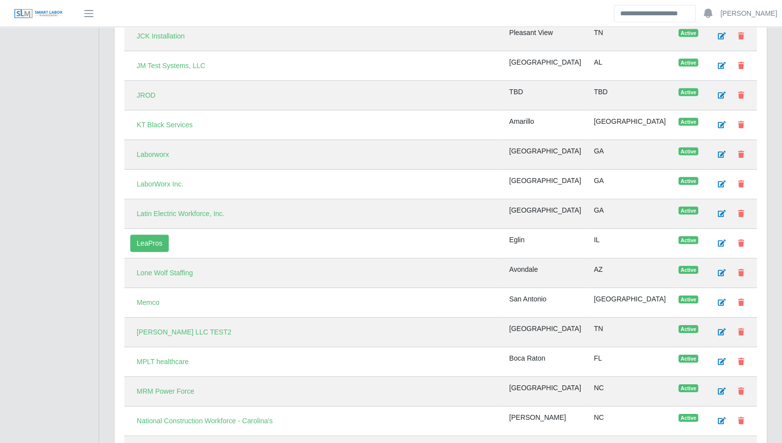 This screenshot has height=443, width=782. What do you see at coordinates (630, 362) in the screenshot?
I see `td: FL` at bounding box center [630, 362].